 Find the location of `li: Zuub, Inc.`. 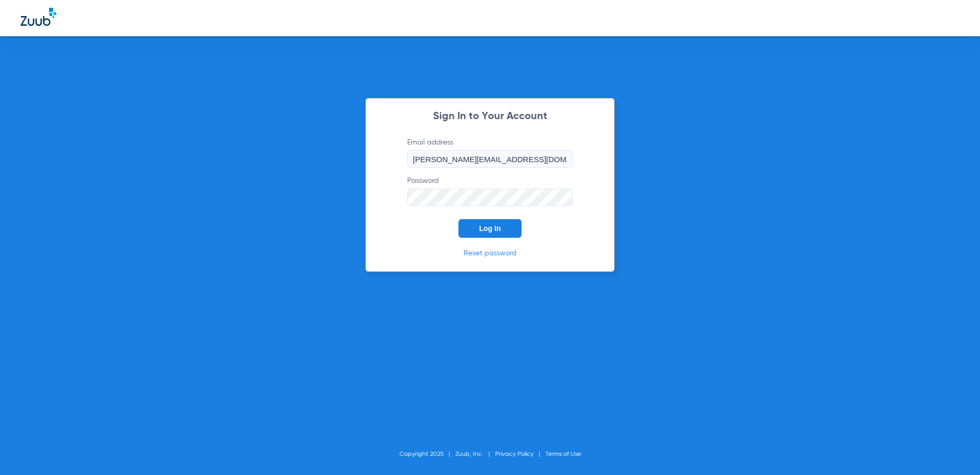

li: Zuub, Inc. is located at coordinates (475, 454).